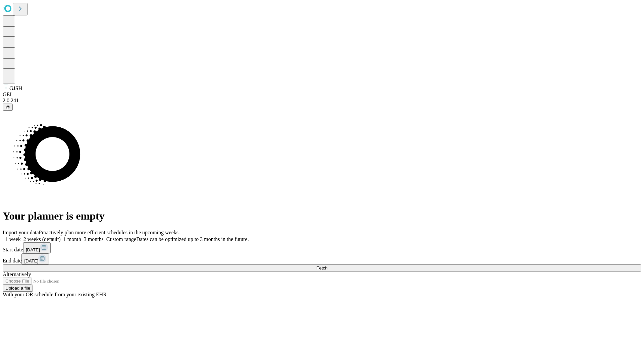  Describe the element at coordinates (21, 233) in the screenshot. I see `span: Import your data` at that location.